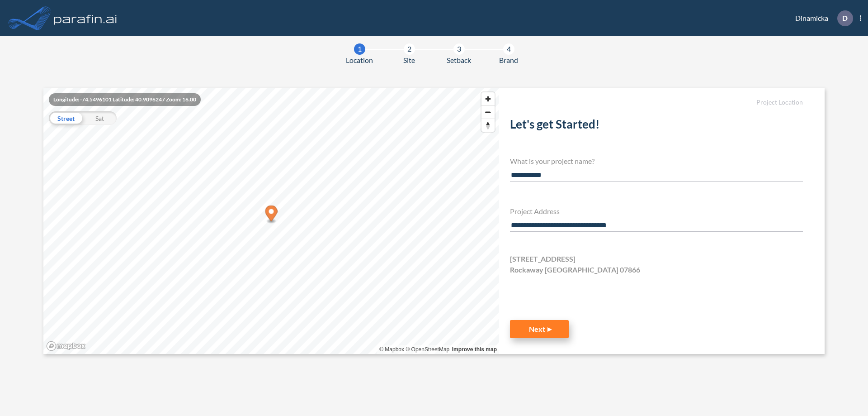 The width and height of the screenshot is (868, 416). What do you see at coordinates (509, 49) in the screenshot?
I see `div: 4` at bounding box center [509, 49].